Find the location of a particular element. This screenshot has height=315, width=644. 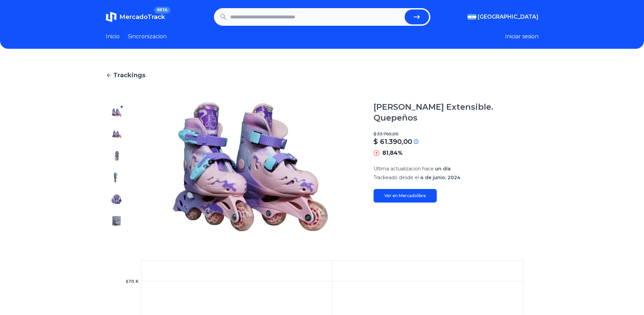

span: 4 de junio, 2024 is located at coordinates (440, 177).